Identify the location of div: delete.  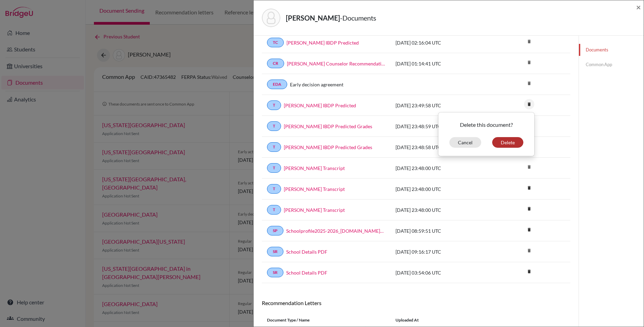
(486, 134).